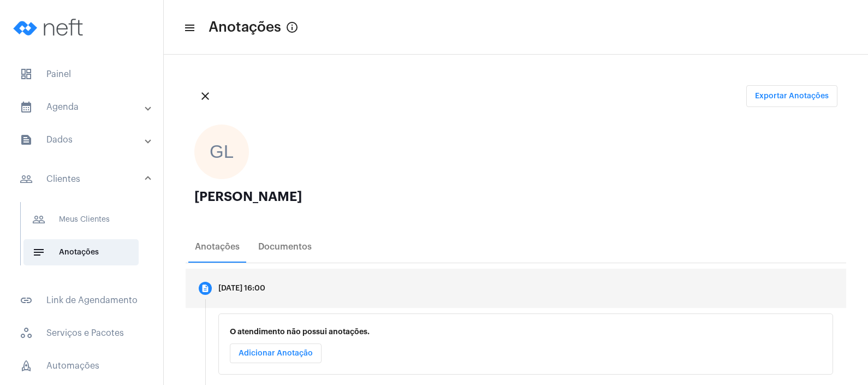  Describe the element at coordinates (81, 220) in the screenshot. I see `span: Meus Clientes` at that location.